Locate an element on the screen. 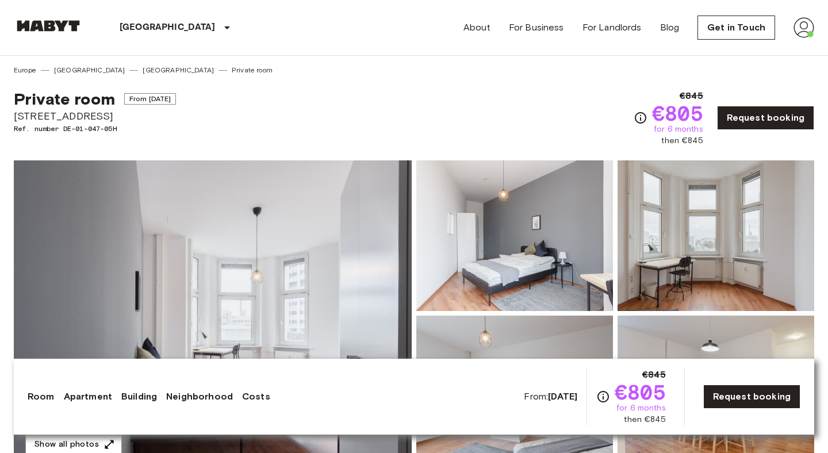 The width and height of the screenshot is (828, 453). a: Costs is located at coordinates (256, 397).